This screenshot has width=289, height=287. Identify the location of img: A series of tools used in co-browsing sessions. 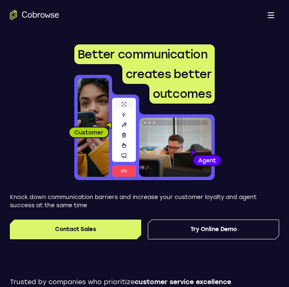
(124, 137).